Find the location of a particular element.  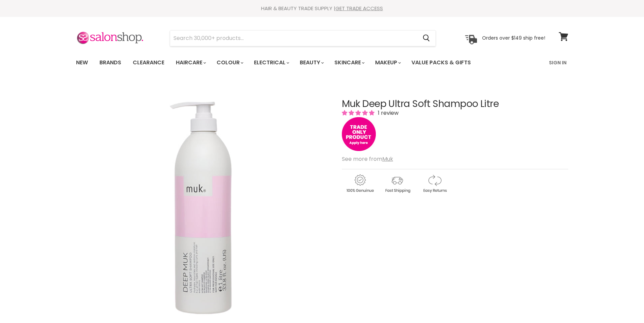

p: Orders over $149 ship free! is located at coordinates (513, 38).